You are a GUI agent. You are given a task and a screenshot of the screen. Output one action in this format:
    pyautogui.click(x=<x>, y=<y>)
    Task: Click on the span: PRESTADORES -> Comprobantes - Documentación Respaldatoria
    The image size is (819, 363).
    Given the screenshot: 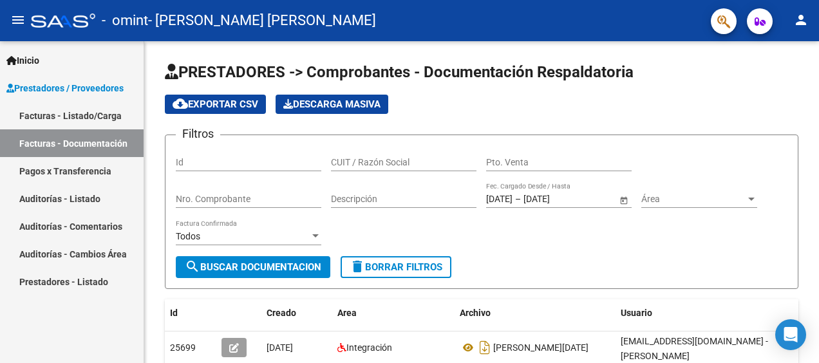 What is the action you would take?
    pyautogui.click(x=399, y=72)
    